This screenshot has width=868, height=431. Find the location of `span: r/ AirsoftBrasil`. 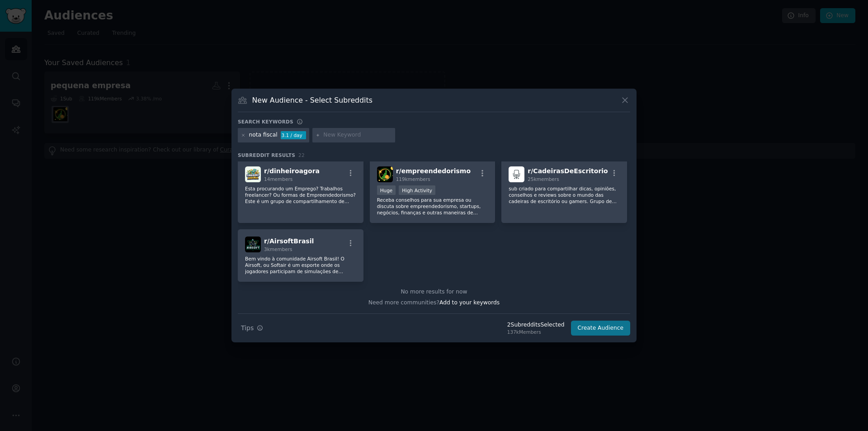

span: r/ AirsoftBrasil is located at coordinates (289, 241).